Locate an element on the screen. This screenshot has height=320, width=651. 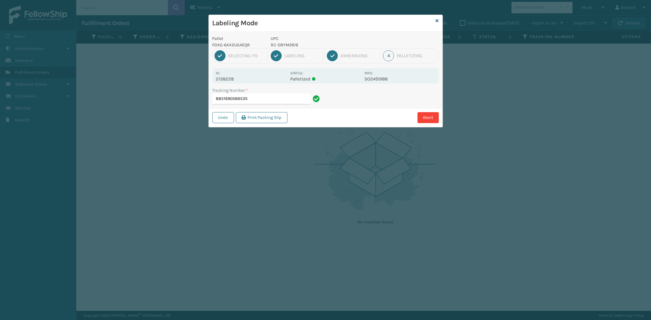
div: 3 is located at coordinates (332, 56).